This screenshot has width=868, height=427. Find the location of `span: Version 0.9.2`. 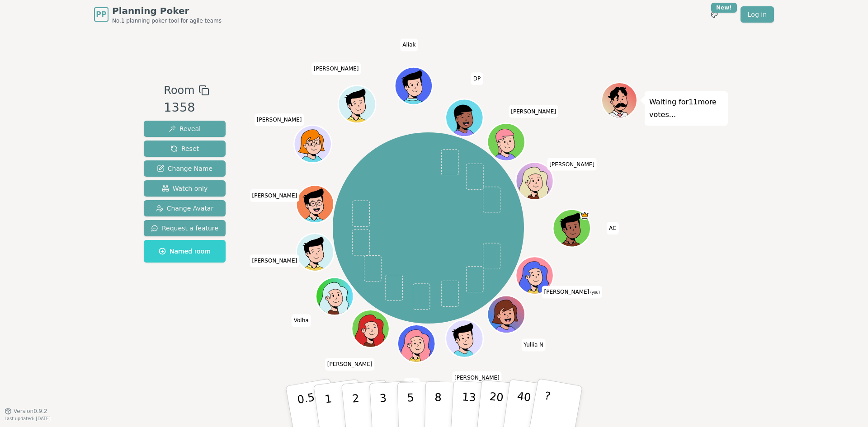

span: Version 0.9.2 is located at coordinates (30, 411).